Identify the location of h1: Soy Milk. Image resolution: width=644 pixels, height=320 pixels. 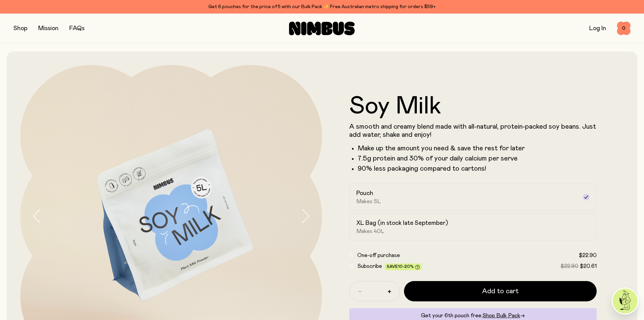
(473, 106).